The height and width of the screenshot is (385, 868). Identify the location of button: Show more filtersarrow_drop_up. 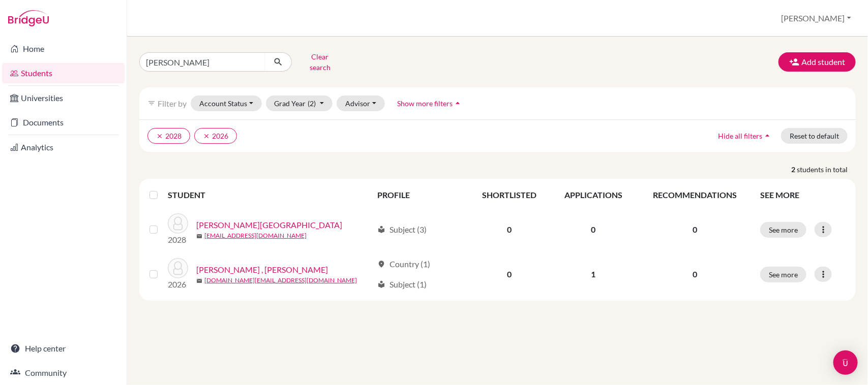
(430, 103).